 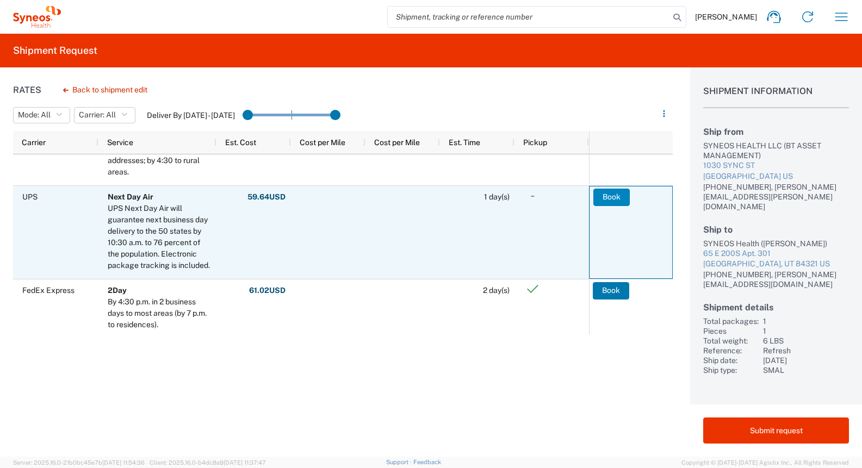 What do you see at coordinates (731, 331) in the screenshot?
I see `div: Pieces` at bounding box center [731, 331].